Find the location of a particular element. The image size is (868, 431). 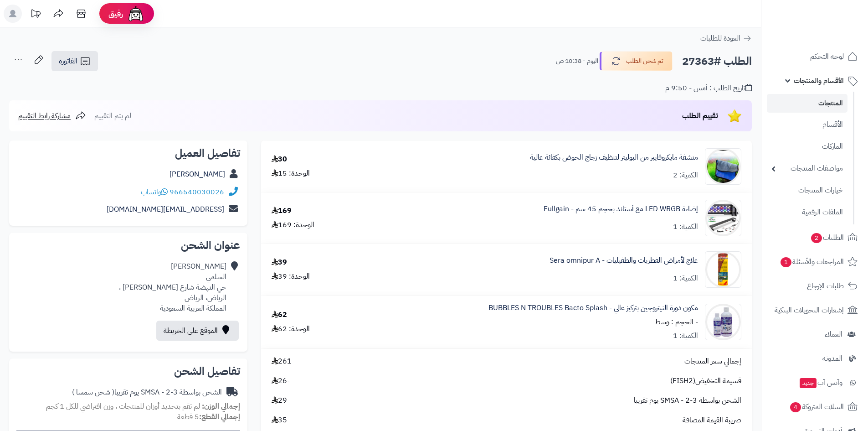

div: 169 is located at coordinates (282, 211).